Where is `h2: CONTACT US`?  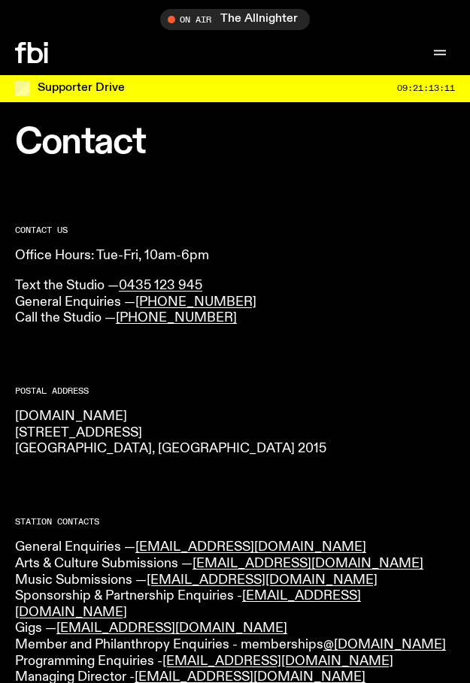
h2: CONTACT US is located at coordinates (234, 230).